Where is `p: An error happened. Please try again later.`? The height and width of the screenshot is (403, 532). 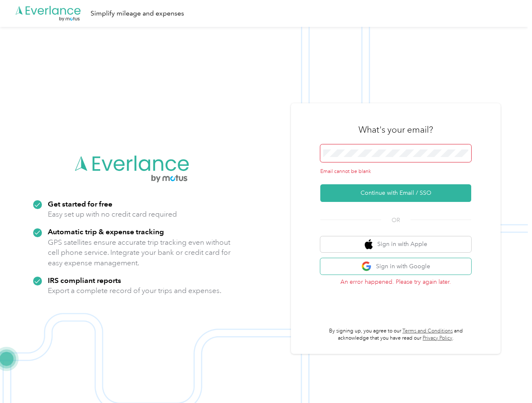 p: An error happened. Please try again later. is located at coordinates (396, 282).